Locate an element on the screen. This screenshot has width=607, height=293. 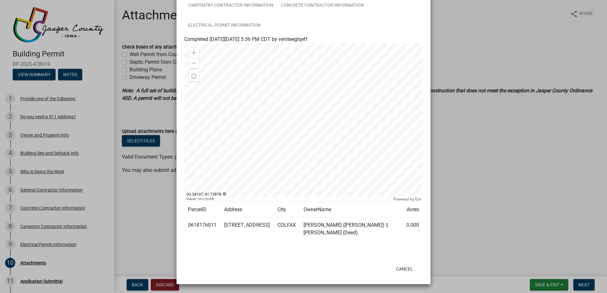
div: Powered by is located at coordinates (408, 199).